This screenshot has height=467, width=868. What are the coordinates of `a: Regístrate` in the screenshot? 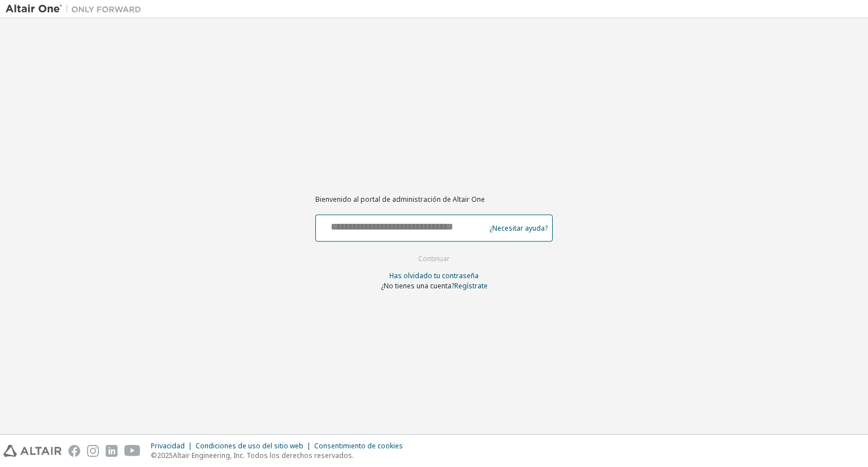 It's located at (470, 286).